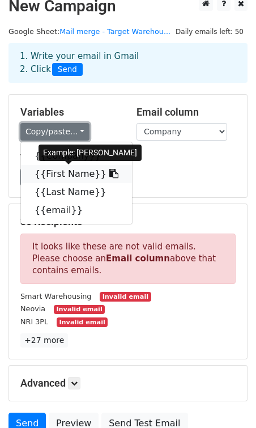 Image resolution: width=256 pixels, height=428 pixels. What do you see at coordinates (77, 174) in the screenshot?
I see `a: {{First Name}}` at bounding box center [77, 174].